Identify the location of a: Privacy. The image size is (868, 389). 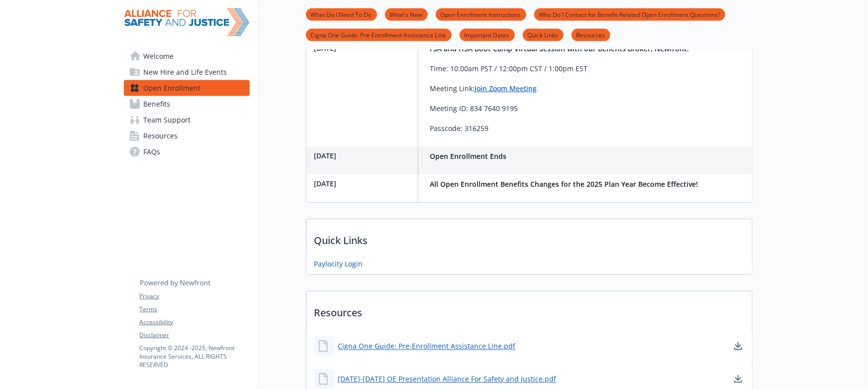
(195, 296).